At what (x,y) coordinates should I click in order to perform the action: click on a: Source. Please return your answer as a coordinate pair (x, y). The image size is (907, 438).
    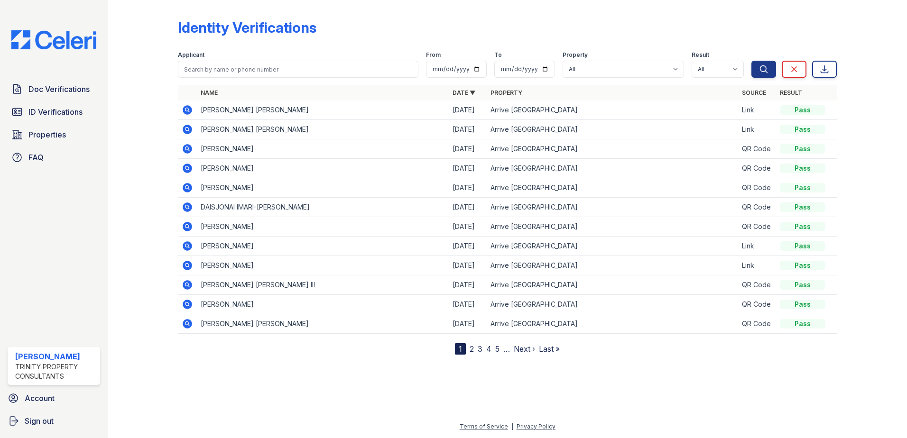
    Looking at the image, I should click on (754, 93).